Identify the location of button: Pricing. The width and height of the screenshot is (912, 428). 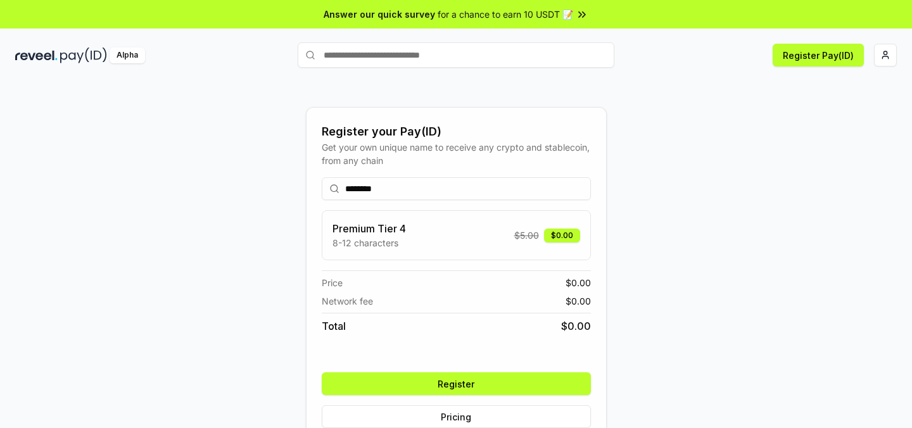
(456, 417).